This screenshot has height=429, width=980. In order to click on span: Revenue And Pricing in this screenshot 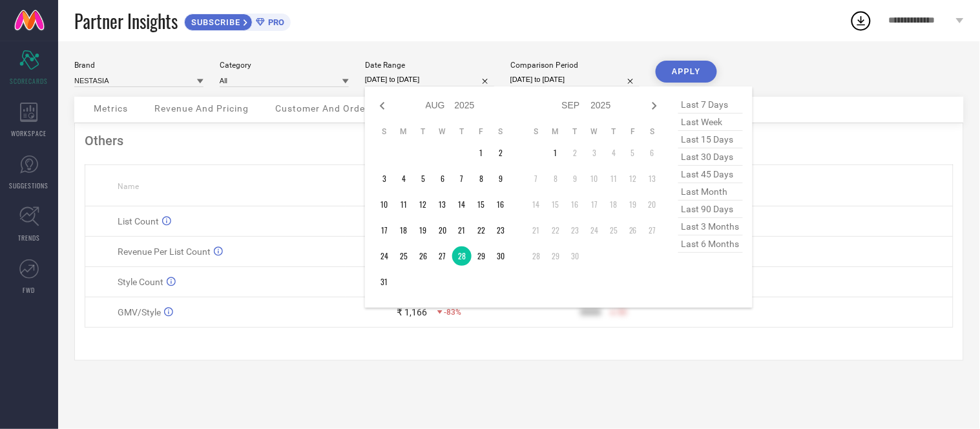, I will do `click(202, 108)`.